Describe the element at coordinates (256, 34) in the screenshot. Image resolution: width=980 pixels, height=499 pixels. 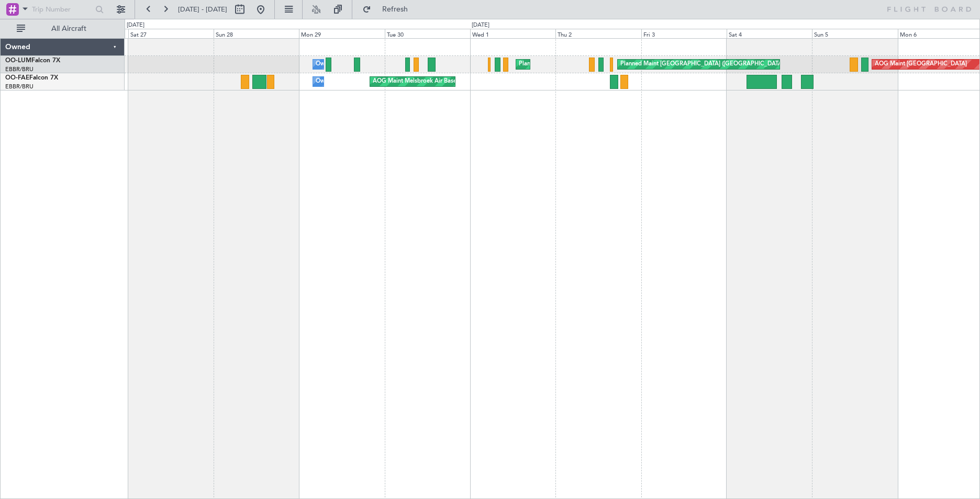
I see `div: Sun 28` at that location.